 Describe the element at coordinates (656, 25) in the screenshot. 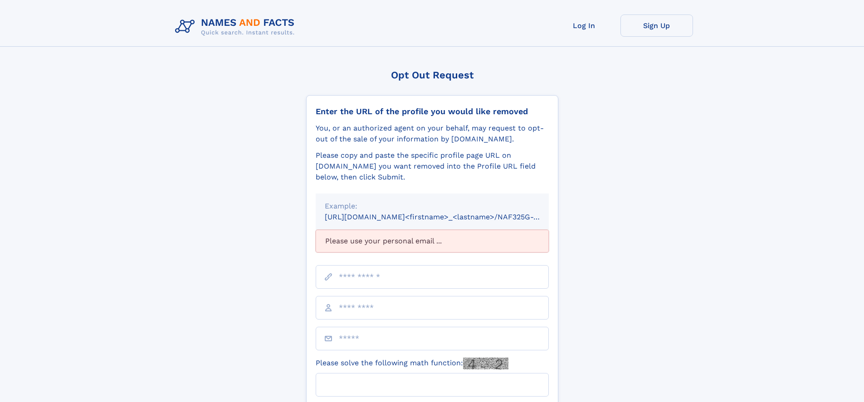

I see `a: Sign Up` at that location.